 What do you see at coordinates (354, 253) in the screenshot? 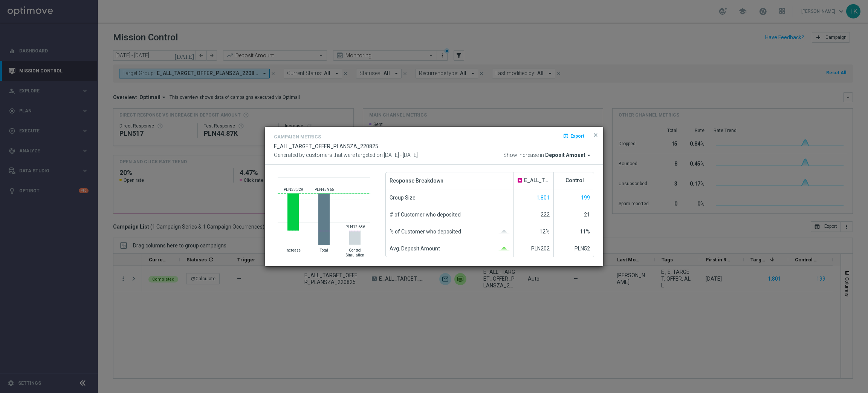
I see `text: Control Simulation` at bounding box center [354, 253].